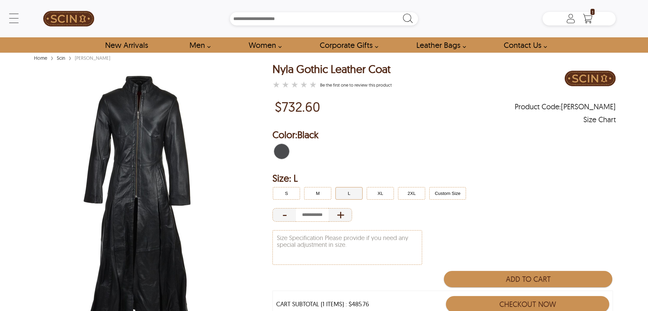  Describe the element at coordinates (69, 19) in the screenshot. I see `img: SCIN` at that location.